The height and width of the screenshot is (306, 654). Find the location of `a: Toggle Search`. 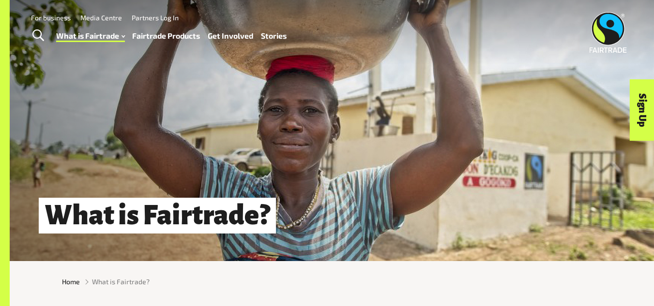

a: Toggle Search is located at coordinates (38, 36).